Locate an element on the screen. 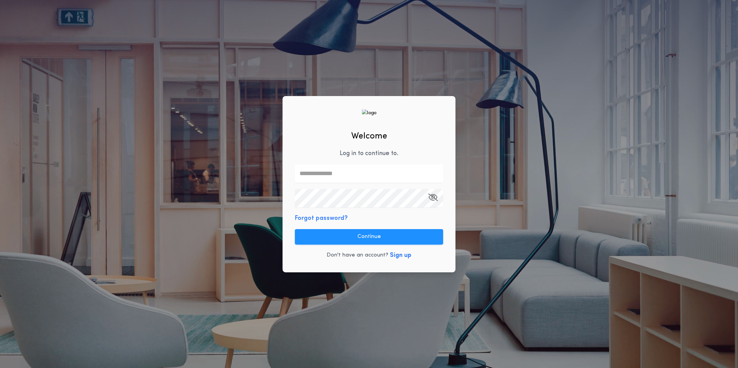  p: Log in to continue to . is located at coordinates (369, 154).